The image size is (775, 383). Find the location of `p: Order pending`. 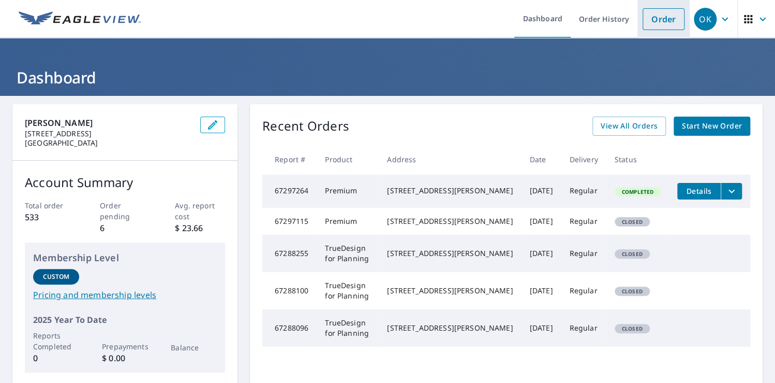

p: Order pending is located at coordinates (125, 211).